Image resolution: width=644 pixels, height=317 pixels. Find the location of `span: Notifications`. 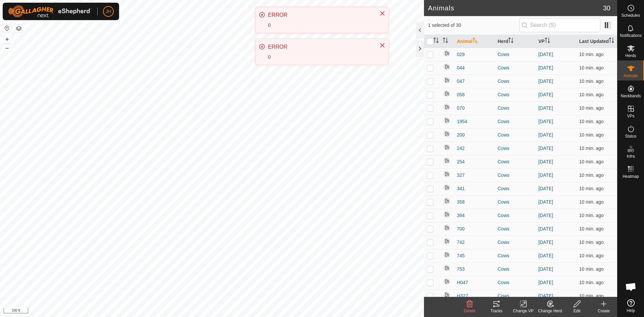

span: Notifications is located at coordinates (631, 36).